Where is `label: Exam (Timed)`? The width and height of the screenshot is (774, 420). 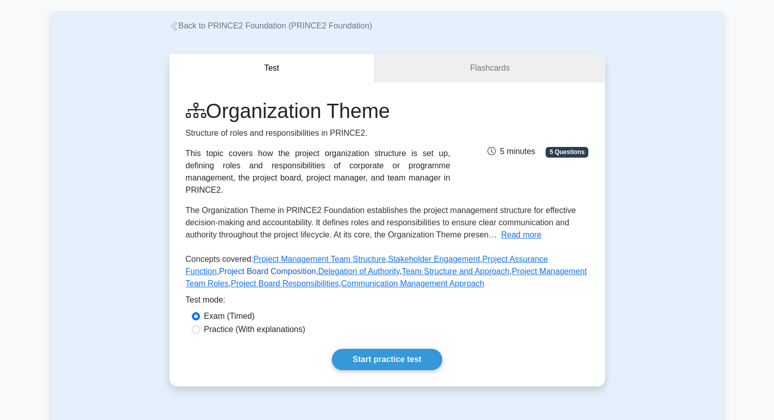
label: Exam (Timed) is located at coordinates (229, 316).